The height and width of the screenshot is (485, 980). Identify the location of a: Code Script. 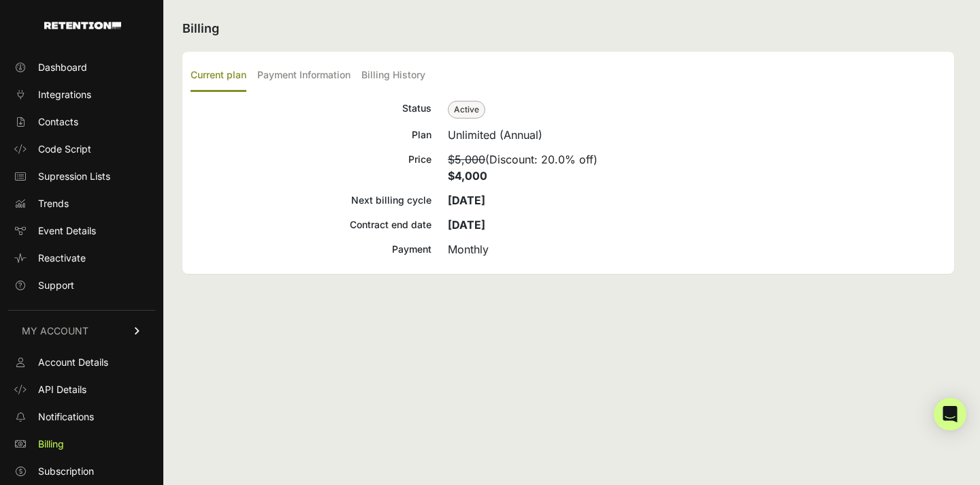
(82, 149).